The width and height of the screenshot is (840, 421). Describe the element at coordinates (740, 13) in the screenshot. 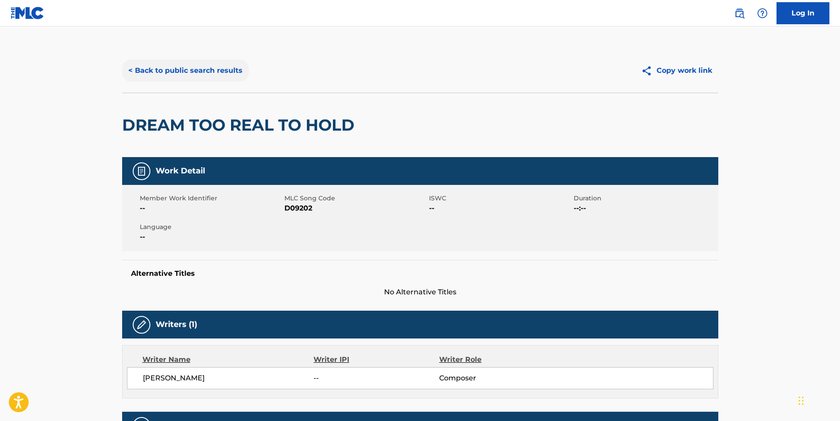

I see `a: Public Search` at that location.